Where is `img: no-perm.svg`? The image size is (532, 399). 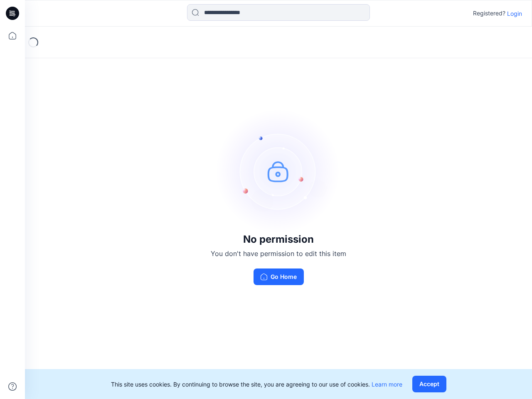
img: no-perm.svg is located at coordinates (278, 171).